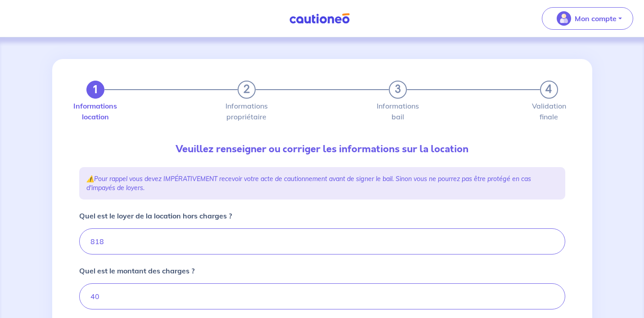 The width and height of the screenshot is (644, 318). I want to click on label: Informations propriétaire, so click(247, 111).